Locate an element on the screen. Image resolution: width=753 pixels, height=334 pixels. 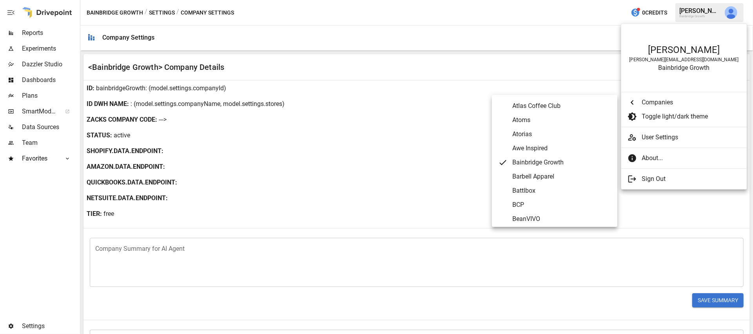
span: Toggle light/dark theme is located at coordinates (691, 116).